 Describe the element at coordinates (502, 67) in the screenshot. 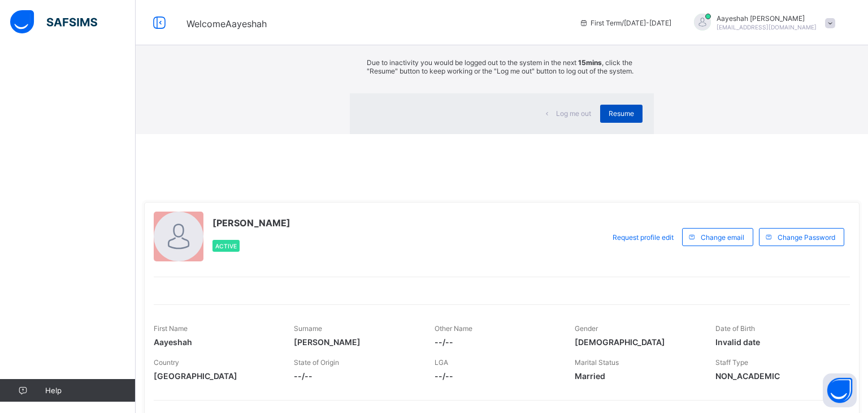

I see `p: Due to inactivity you would be logged out to the system in the next , click the "Resume" button t...` at that location.